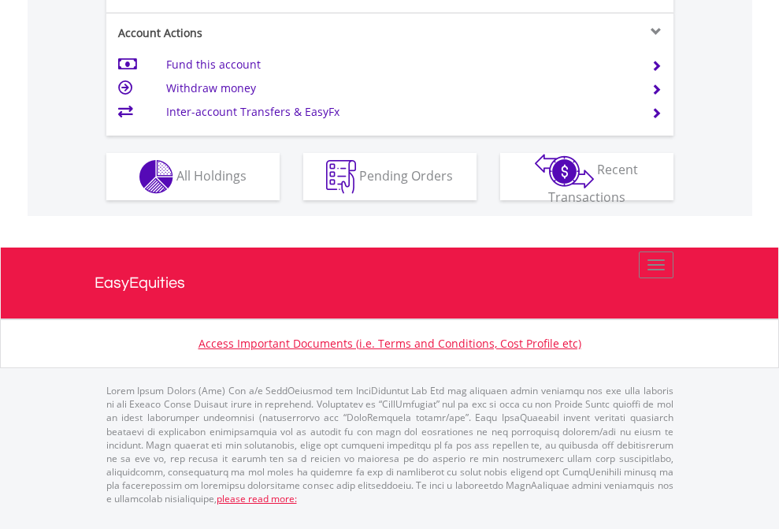 The image size is (779, 529). Describe the element at coordinates (248, 33) in the screenshot. I see `div: Account Actions` at that location.